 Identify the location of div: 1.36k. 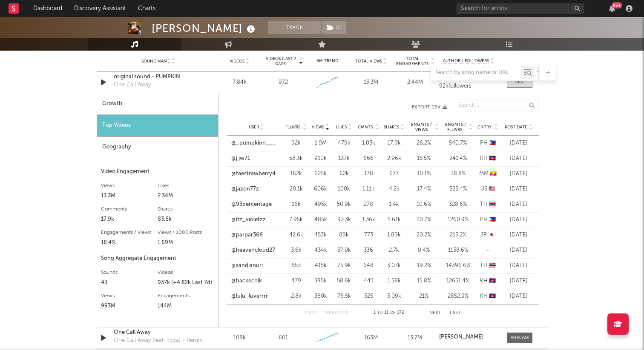
(368, 220).